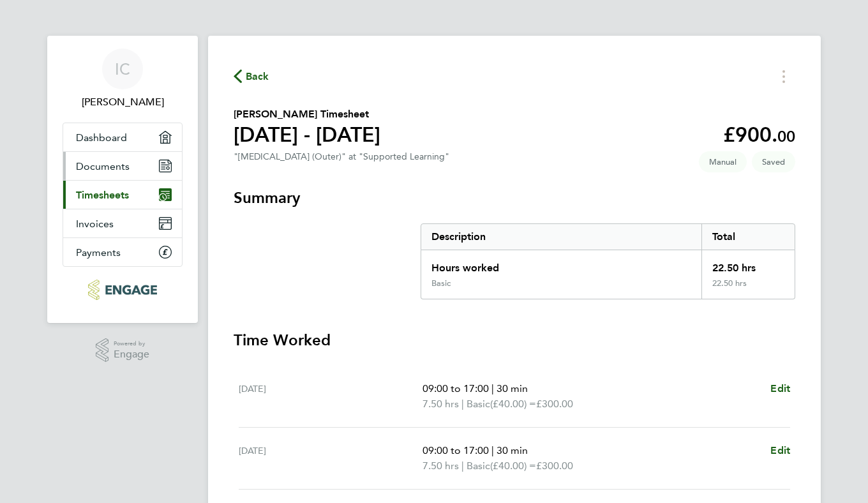 The image size is (868, 503). I want to click on div: Hours worked, so click(561, 264).